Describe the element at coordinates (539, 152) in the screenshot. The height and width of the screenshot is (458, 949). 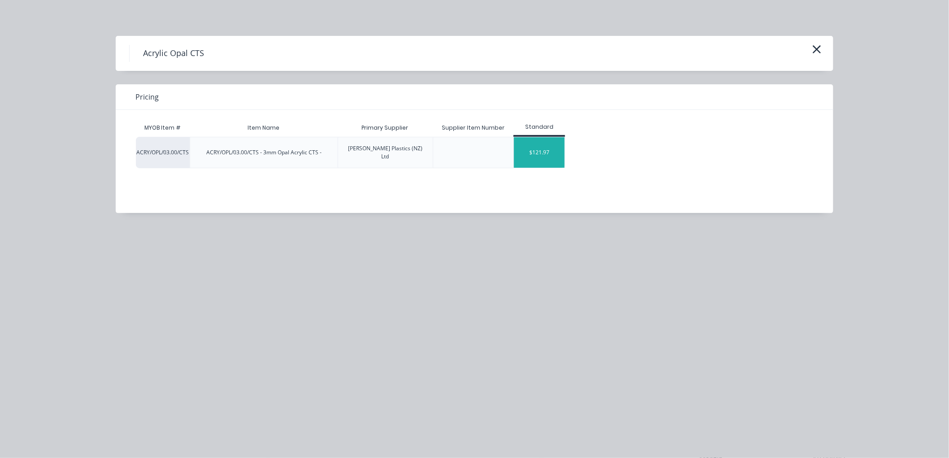
I see `div: $121.97` at that location.